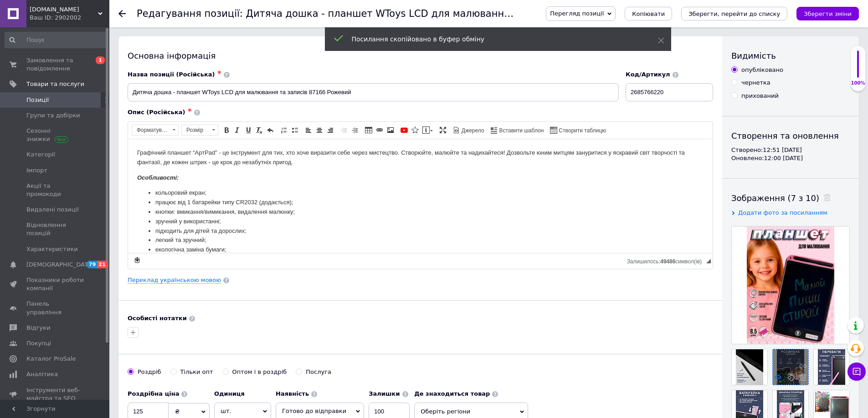 This screenshot has width=868, height=418. I want to click on span: Покупці, so click(38, 344).